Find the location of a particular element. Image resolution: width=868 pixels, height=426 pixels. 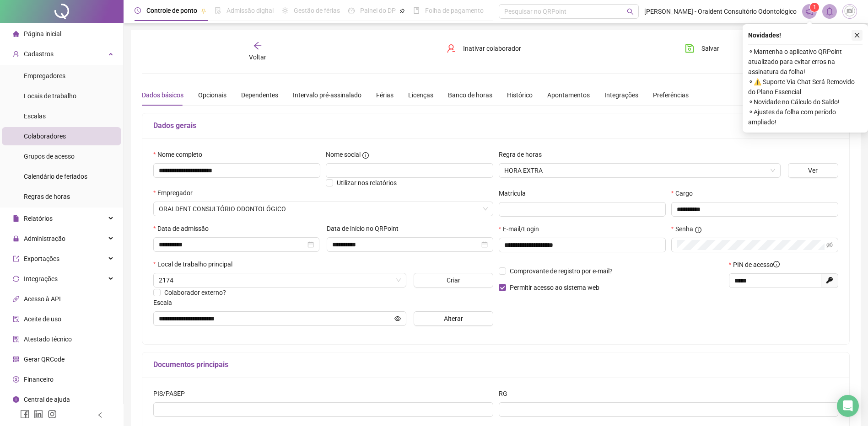

span: ⚬ Ajustes da folha com período ampliado! is located at coordinates (805, 117).